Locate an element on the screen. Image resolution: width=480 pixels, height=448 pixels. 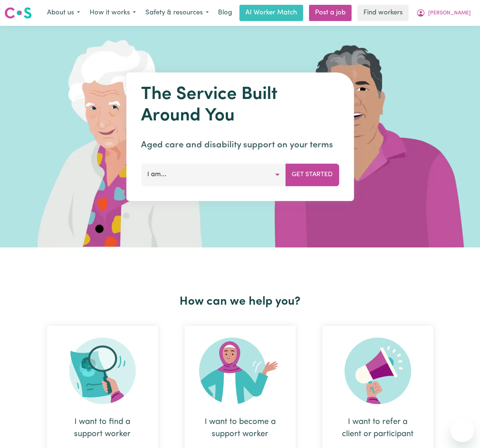
button: Safety & resources is located at coordinates (177, 13).